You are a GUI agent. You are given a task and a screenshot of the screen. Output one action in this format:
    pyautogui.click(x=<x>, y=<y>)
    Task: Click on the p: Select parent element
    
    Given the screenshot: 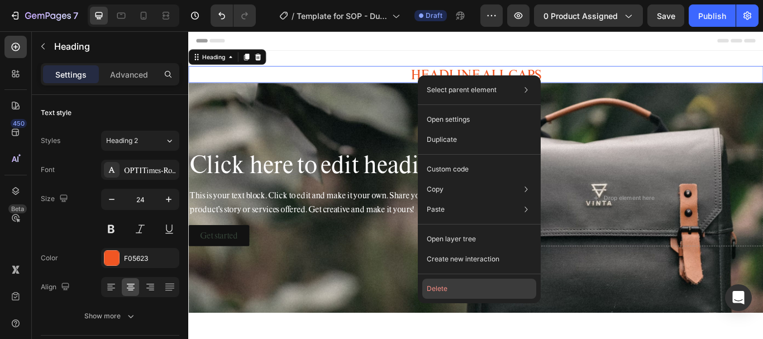 What is the action you would take?
    pyautogui.click(x=461, y=90)
    